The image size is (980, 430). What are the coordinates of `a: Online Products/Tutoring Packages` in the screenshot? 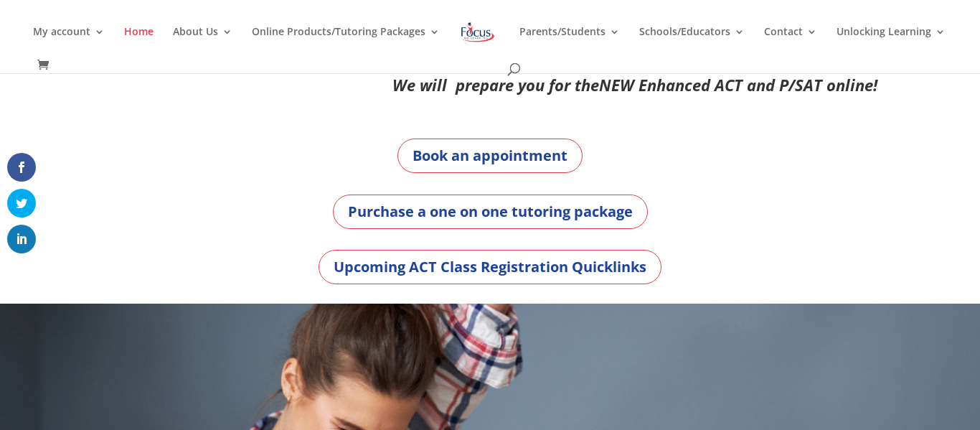 It's located at (346, 43).